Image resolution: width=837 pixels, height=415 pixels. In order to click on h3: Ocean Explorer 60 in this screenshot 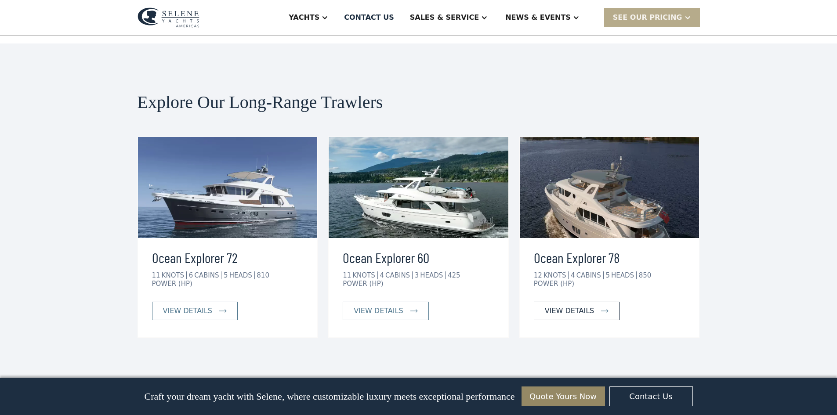, I will do `click(418, 258)`.